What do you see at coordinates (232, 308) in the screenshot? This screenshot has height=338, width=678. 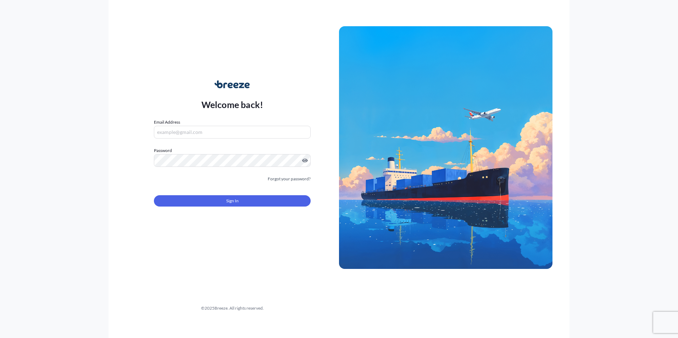 I see `div: © 2025 Breeze. All rights reserved.` at bounding box center [232, 308].